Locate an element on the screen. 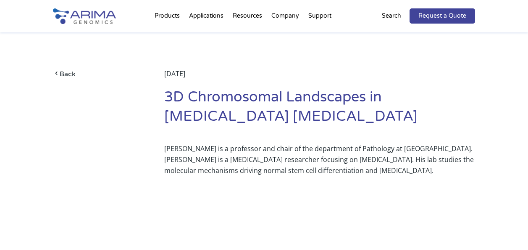 The height and width of the screenshot is (250, 528). p: Search is located at coordinates (392, 16).